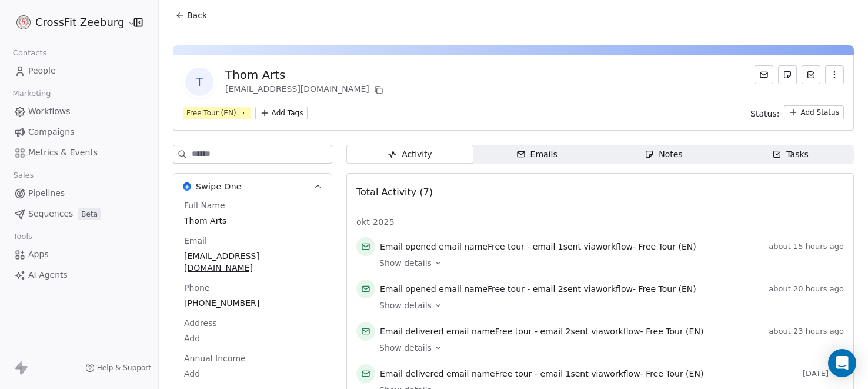 This screenshot has height=389, width=868. I want to click on span: Status:, so click(765, 113).